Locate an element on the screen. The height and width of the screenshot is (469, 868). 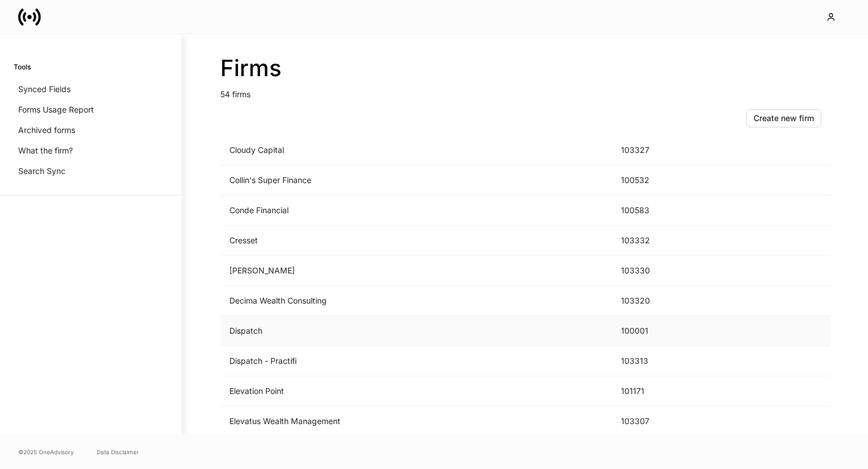
div: Create new firm is located at coordinates (784, 118).